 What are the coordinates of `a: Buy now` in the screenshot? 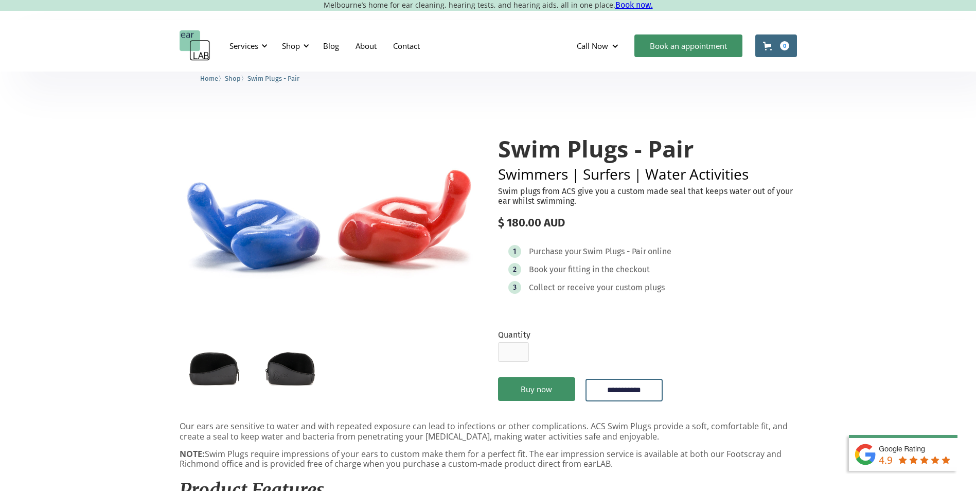 It's located at (536, 389).